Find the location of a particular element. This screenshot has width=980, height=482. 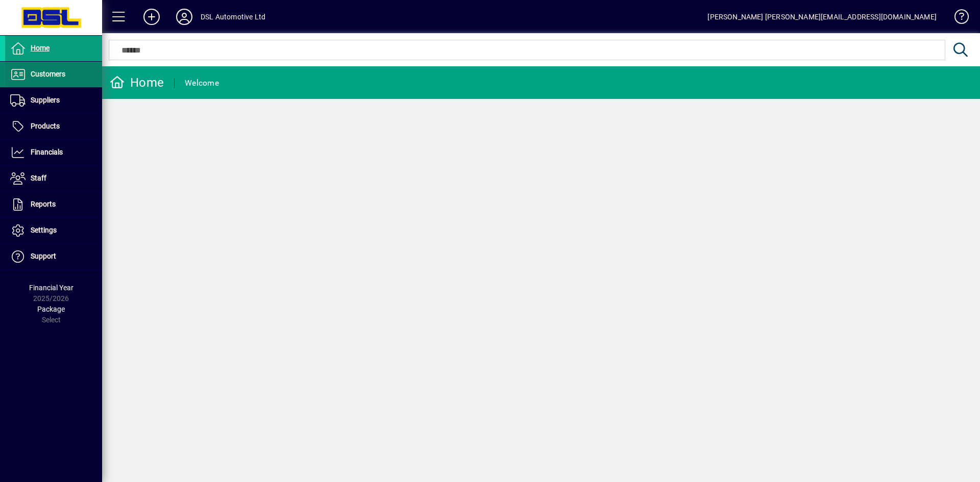

span: Products is located at coordinates (45, 126).